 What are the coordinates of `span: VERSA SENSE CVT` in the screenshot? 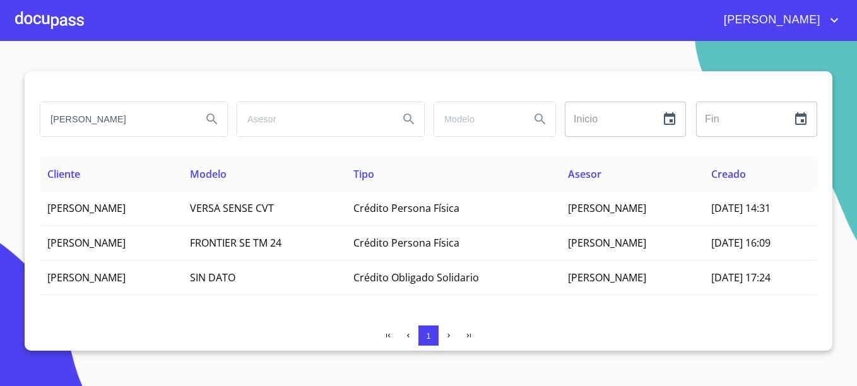 It's located at (232, 208).